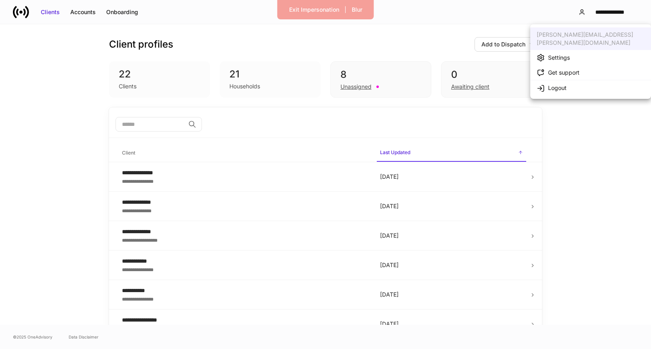  Describe the element at coordinates (559, 58) in the screenshot. I see `div: Settings` at that location.